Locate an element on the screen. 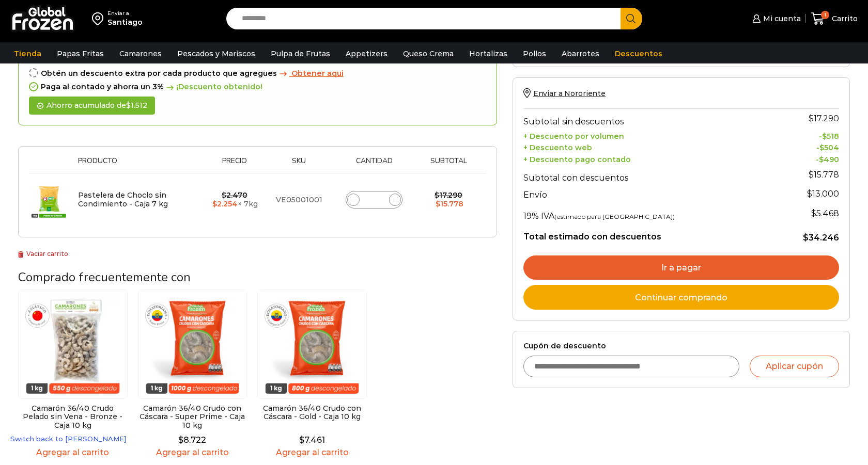 This screenshot has height=465, width=868. th: + Descuento web is located at coordinates (647, 147).